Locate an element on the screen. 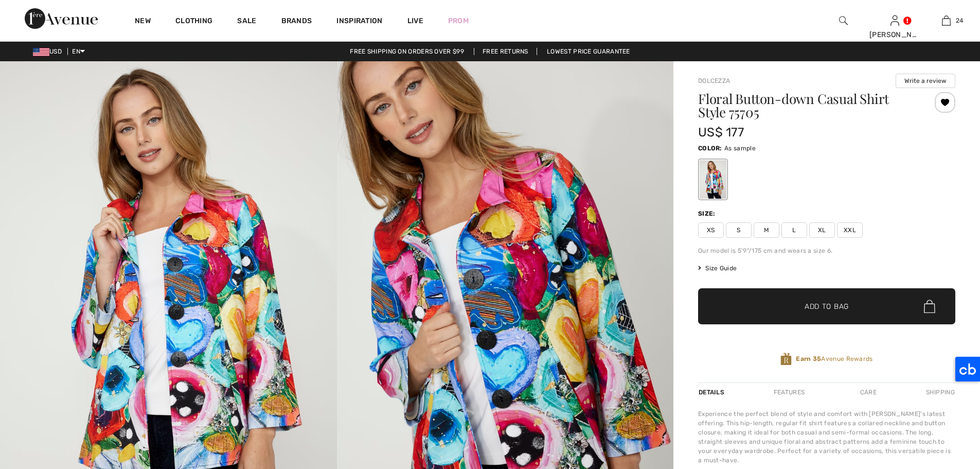 This screenshot has width=980, height=469. div: Details is located at coordinates (712, 392).